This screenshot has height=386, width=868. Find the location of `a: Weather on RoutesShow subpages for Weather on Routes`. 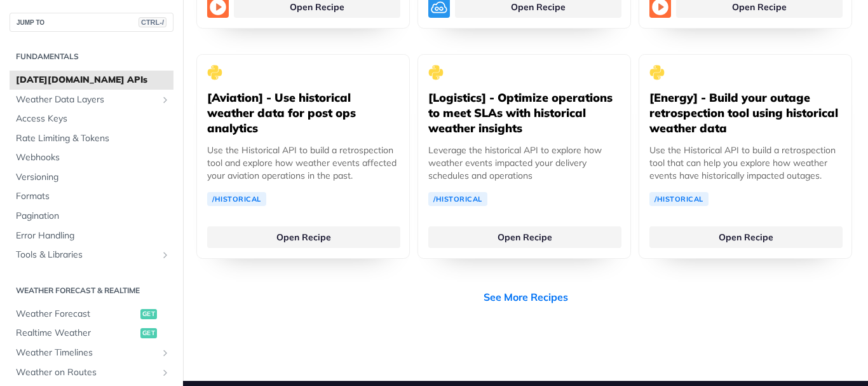

a: Weather on RoutesShow subpages for Weather on Routes is located at coordinates (92, 372).